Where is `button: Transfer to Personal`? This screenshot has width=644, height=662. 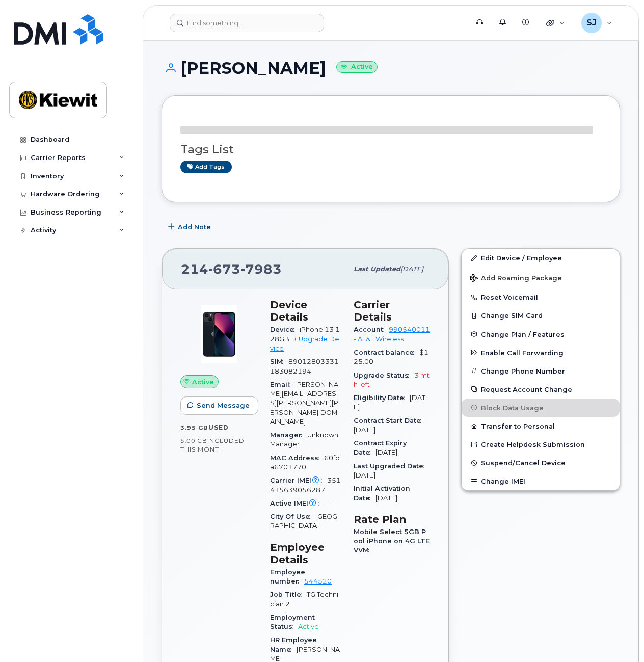 button: Transfer to Personal is located at coordinates (541, 426).